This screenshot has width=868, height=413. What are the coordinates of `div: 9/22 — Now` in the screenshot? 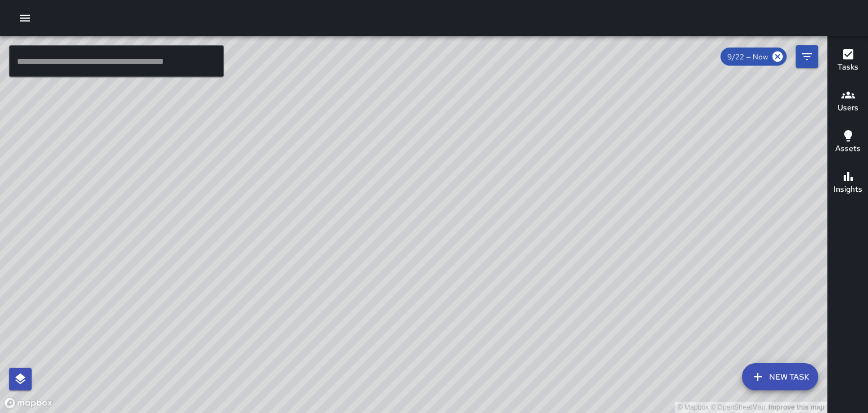 It's located at (753, 57).